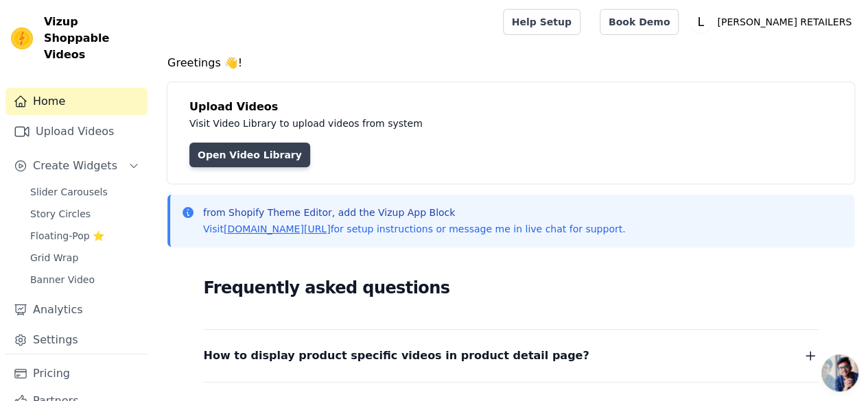 The height and width of the screenshot is (401, 868). What do you see at coordinates (76, 310) in the screenshot?
I see `a: Analytics` at bounding box center [76, 310].